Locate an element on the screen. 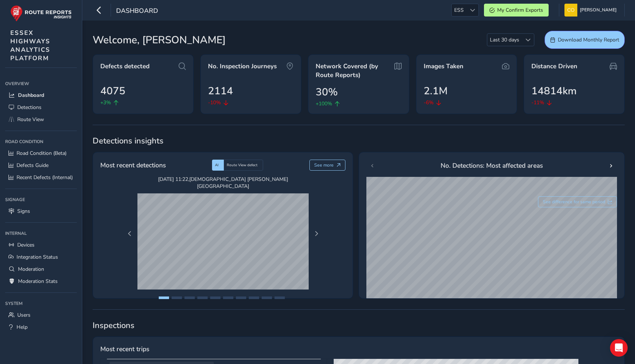 Image resolution: width=635 pixels, height=364 pixels. span: Download Monthly Report is located at coordinates (588, 40).